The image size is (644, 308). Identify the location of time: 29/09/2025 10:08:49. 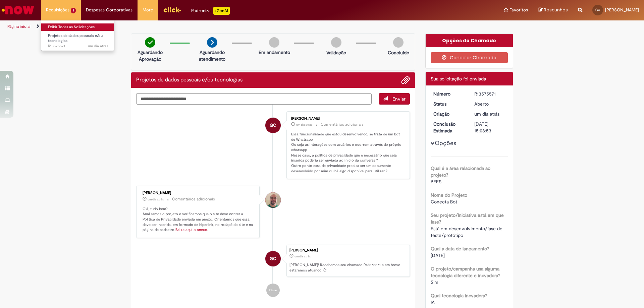
(98, 46).